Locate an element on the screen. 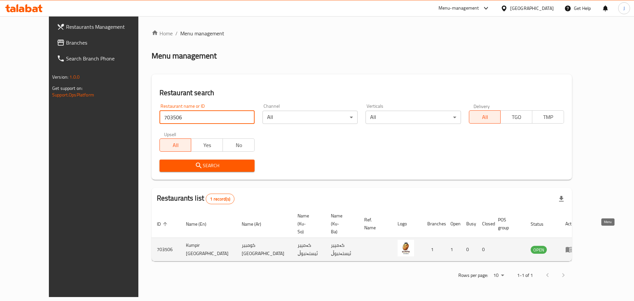 Image resolution: width=634 pixels, height=301 pixels. a: Search Branch Phone is located at coordinates (103, 58).